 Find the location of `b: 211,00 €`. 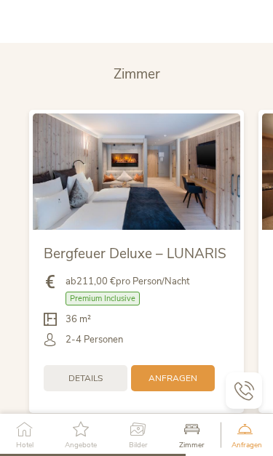

b: 211,00 € is located at coordinates (96, 282).